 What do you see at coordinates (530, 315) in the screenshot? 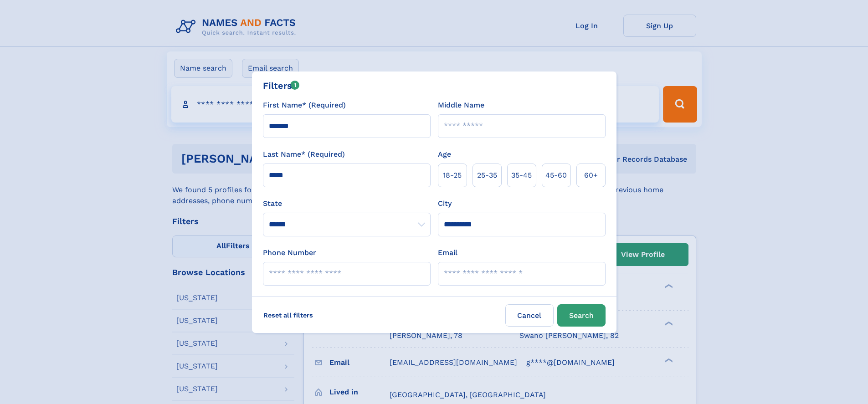
I see `label: Cancel` at bounding box center [530, 315].